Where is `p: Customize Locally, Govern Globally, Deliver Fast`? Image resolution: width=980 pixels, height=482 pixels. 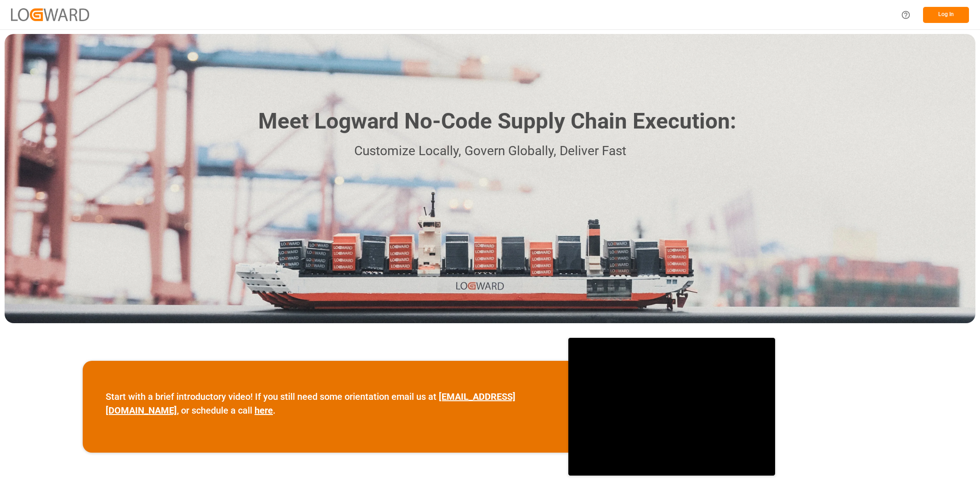 p: Customize Locally, Govern Globally, Deliver Fast is located at coordinates (490, 151).